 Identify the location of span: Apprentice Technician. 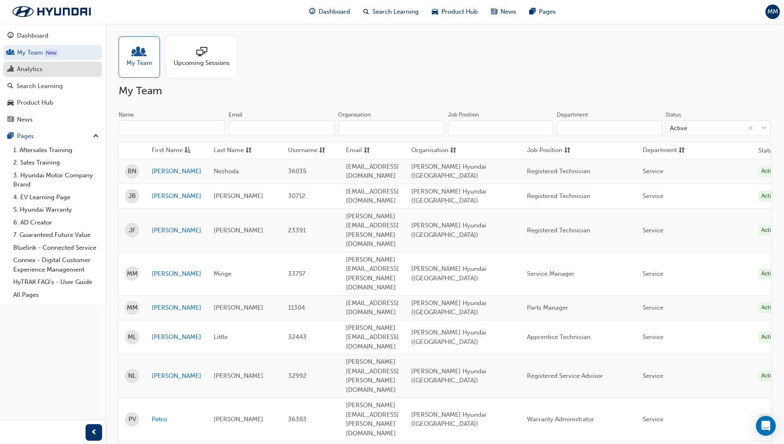
(559, 337).